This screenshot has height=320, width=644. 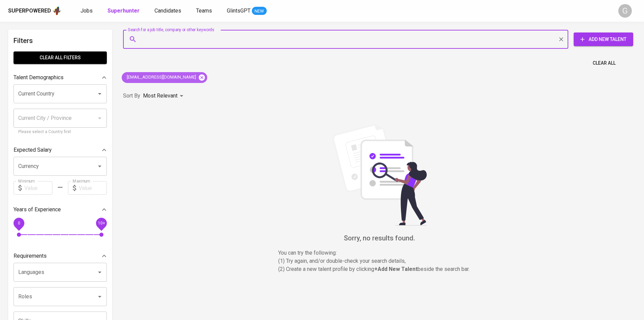 I want to click on span: Teams, so click(x=203, y=11).